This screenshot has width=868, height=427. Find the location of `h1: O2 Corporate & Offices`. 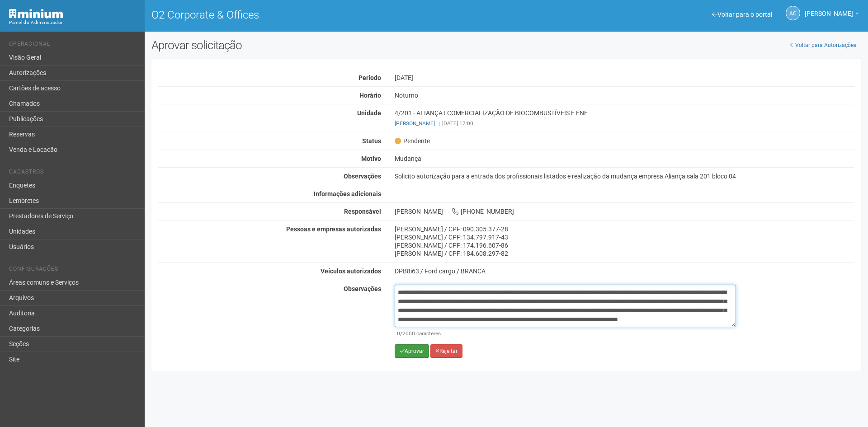

h1: O2 Corporate & Offices is located at coordinates (325, 15).